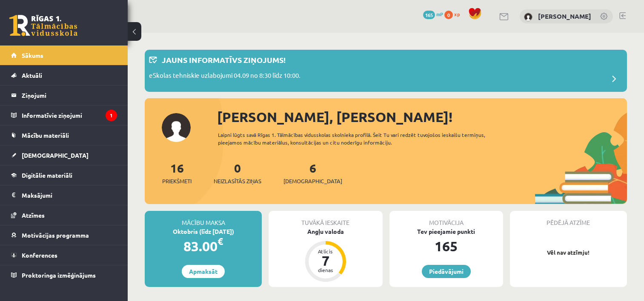 The width and height of the screenshot is (644, 301). I want to click on a: Atzīmes, so click(63, 215).